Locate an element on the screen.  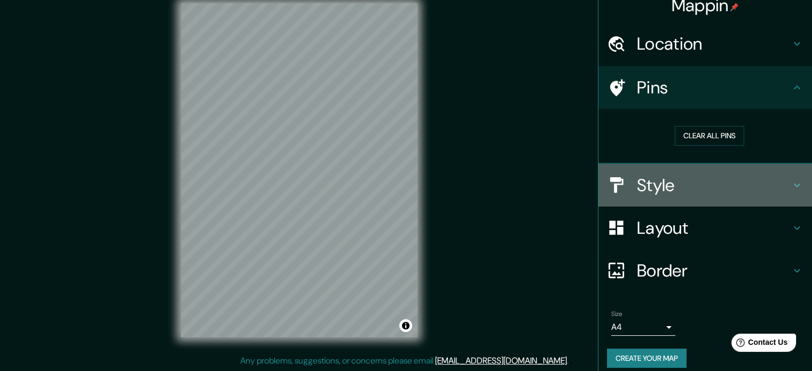
h4: Border is located at coordinates (714, 271).